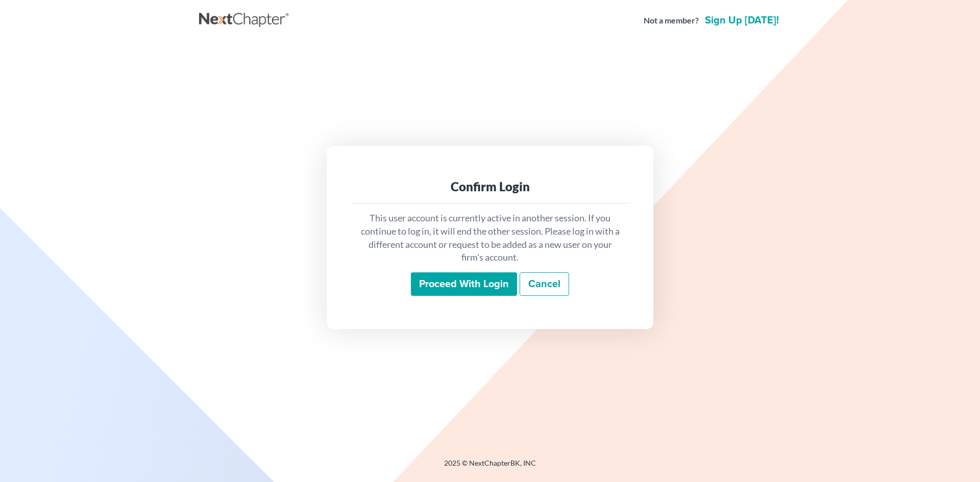 This screenshot has height=482, width=980. I want to click on div: Confirm Login, so click(490, 187).